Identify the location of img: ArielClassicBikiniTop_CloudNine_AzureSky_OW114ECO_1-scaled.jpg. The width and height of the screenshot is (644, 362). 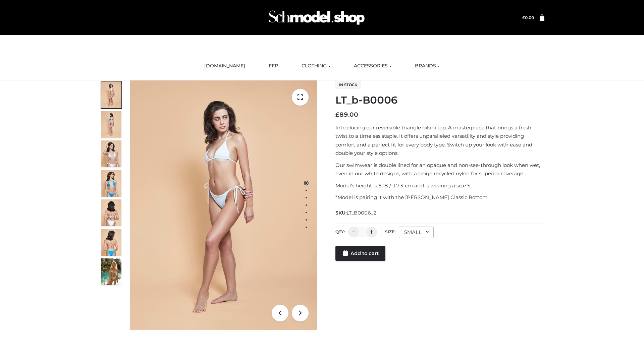
(112, 95).